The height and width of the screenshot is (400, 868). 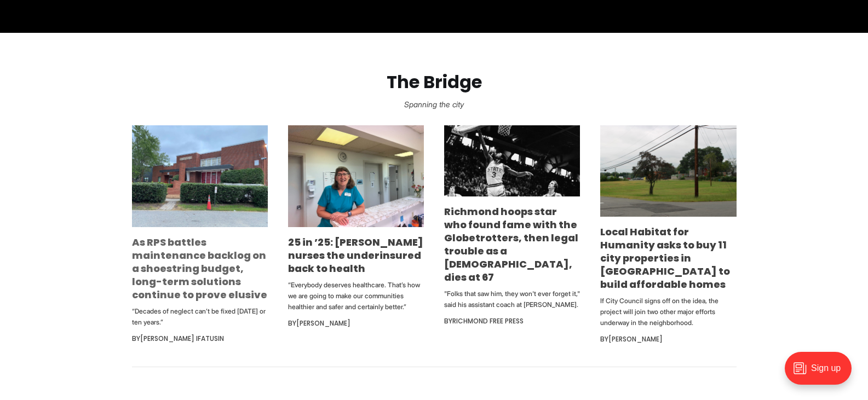 I want to click on p: If City Council signs off on the idea, the project will join two other major efforts underway in ..., so click(x=668, y=312).